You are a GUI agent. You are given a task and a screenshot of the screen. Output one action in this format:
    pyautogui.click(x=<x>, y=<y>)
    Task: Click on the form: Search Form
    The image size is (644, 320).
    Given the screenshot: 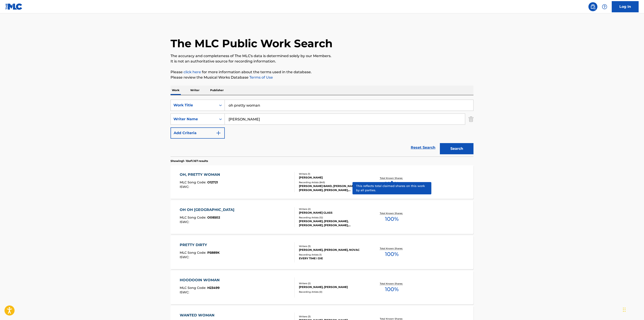 What is the action you would take?
    pyautogui.click(x=322, y=128)
    